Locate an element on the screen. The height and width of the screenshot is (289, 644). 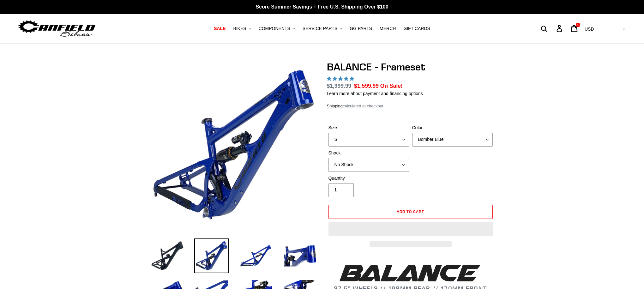
label: Size is located at coordinates (369, 128).